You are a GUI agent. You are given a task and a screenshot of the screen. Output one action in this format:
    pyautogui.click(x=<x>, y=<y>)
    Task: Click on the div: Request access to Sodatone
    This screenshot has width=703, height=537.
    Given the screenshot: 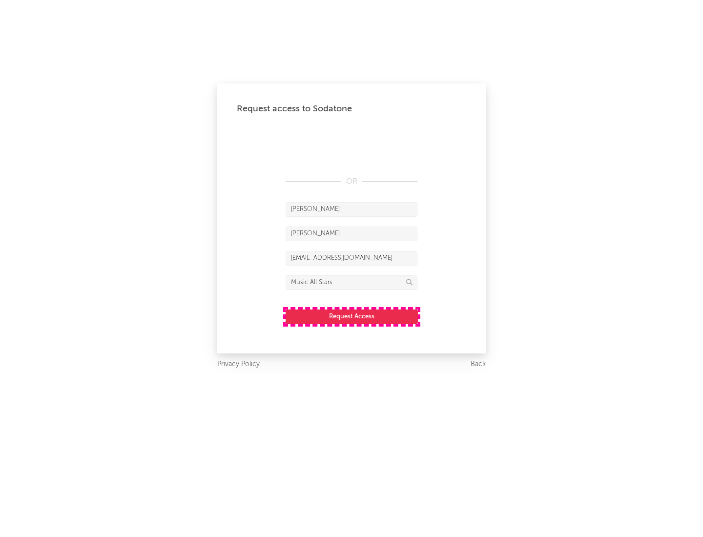 What is the action you would take?
    pyautogui.click(x=351, y=109)
    